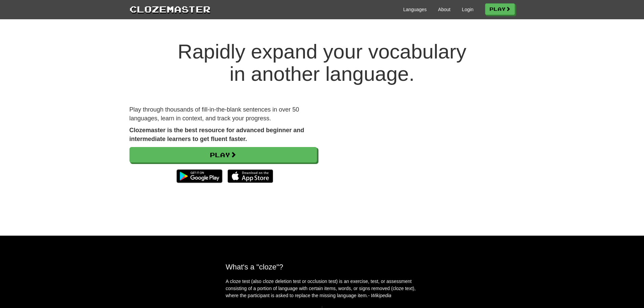 The width and height of the screenshot is (644, 308). What do you see at coordinates (322, 267) in the screenshot?
I see `h2: What's a "cloze"?` at bounding box center [322, 267].